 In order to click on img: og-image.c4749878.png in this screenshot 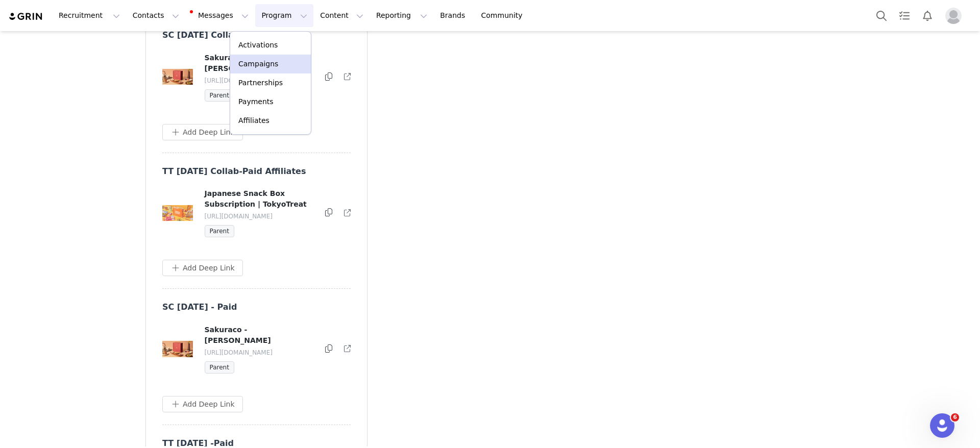, I will do `click(178, 213)`.